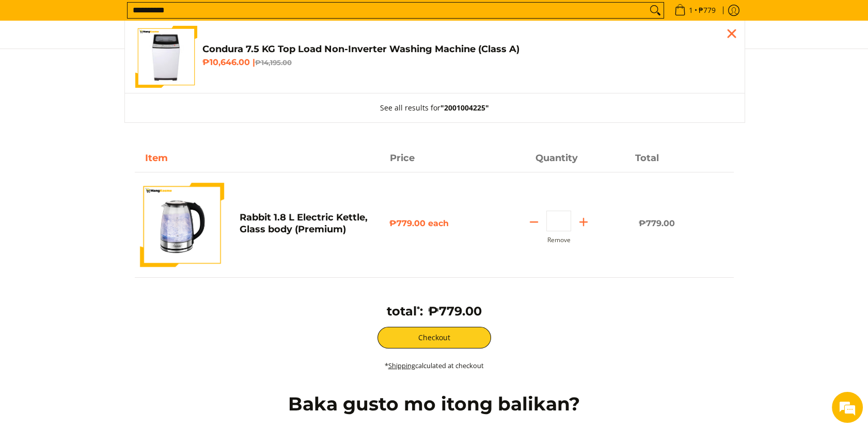 This screenshot has height=428, width=868. I want to click on button: Remove, so click(558, 240).